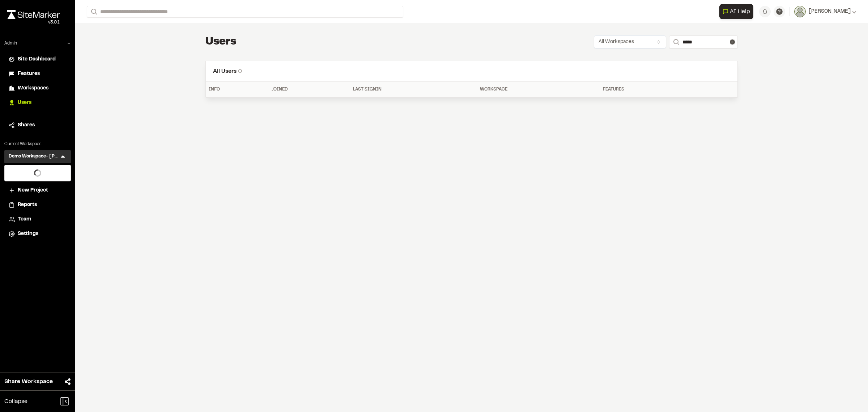  What do you see at coordinates (11, 43) in the screenshot?
I see `p: Admin` at bounding box center [11, 43].